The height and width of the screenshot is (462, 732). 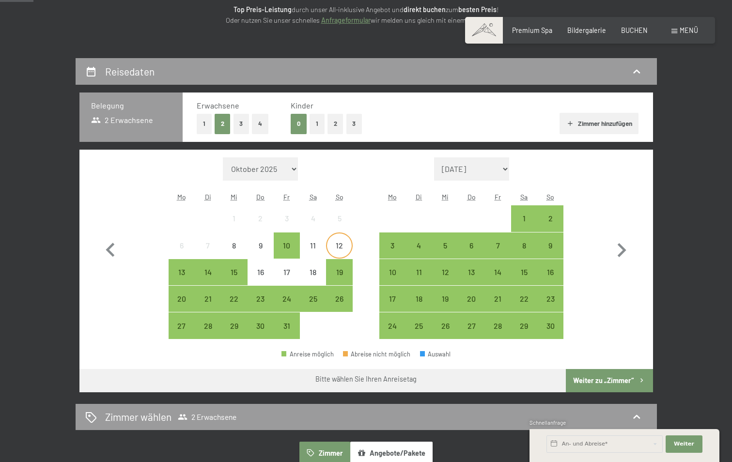 I want to click on div: Tue Oct 07 2025, so click(x=208, y=245).